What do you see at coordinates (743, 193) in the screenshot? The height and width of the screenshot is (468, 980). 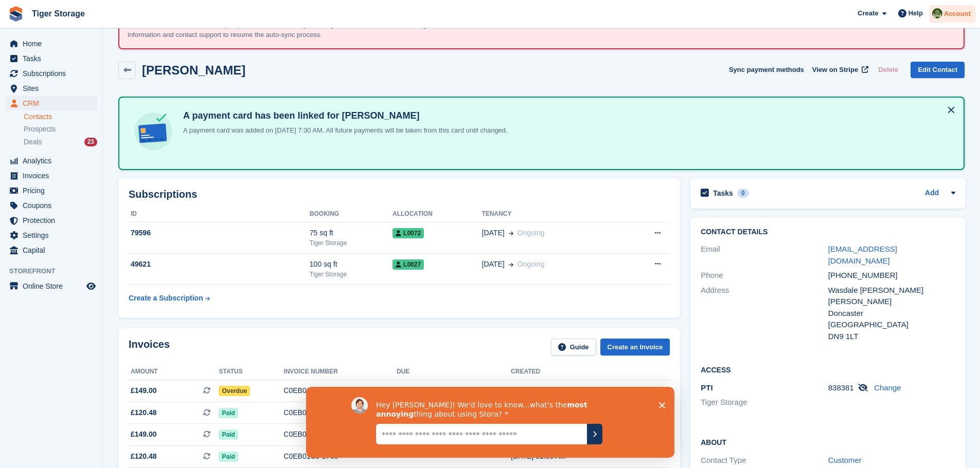 I see `div: 0` at bounding box center [743, 193].